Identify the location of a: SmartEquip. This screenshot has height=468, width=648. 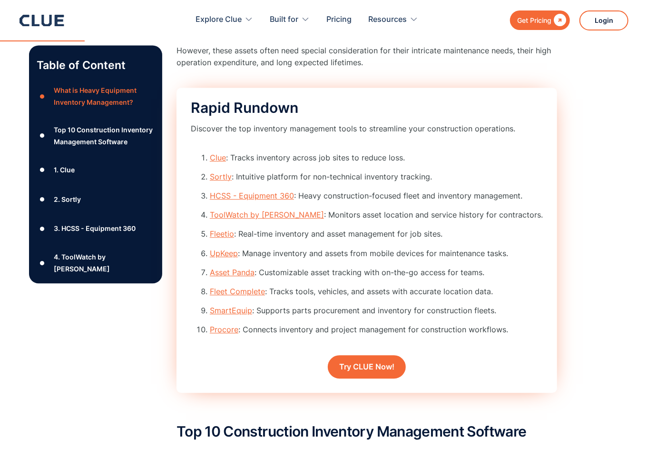
(231, 310).